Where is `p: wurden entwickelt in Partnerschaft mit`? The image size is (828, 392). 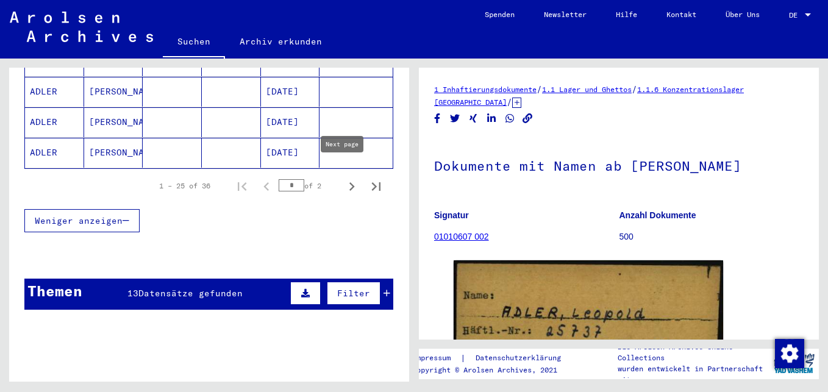
p: wurden entwickelt in Partnerschaft mit is located at coordinates (693, 374).